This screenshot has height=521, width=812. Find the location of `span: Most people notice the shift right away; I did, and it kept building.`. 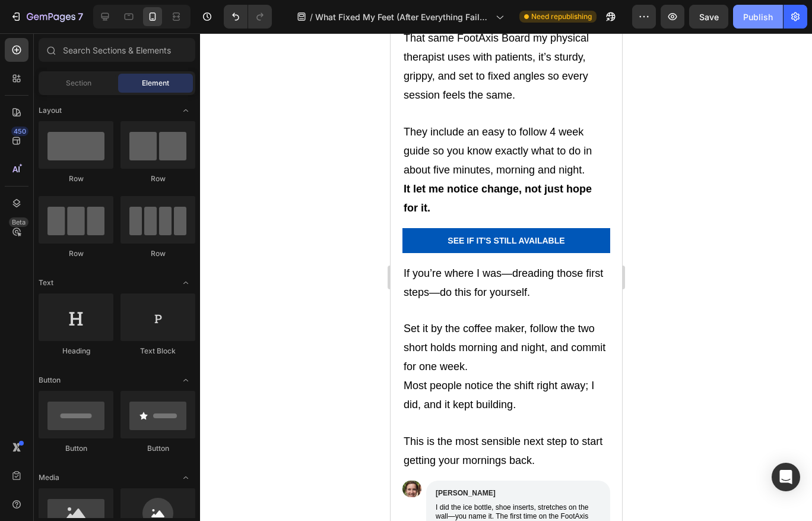

span: Most people notice the shift right away; I did, and it kept building. is located at coordinates (108, 362).